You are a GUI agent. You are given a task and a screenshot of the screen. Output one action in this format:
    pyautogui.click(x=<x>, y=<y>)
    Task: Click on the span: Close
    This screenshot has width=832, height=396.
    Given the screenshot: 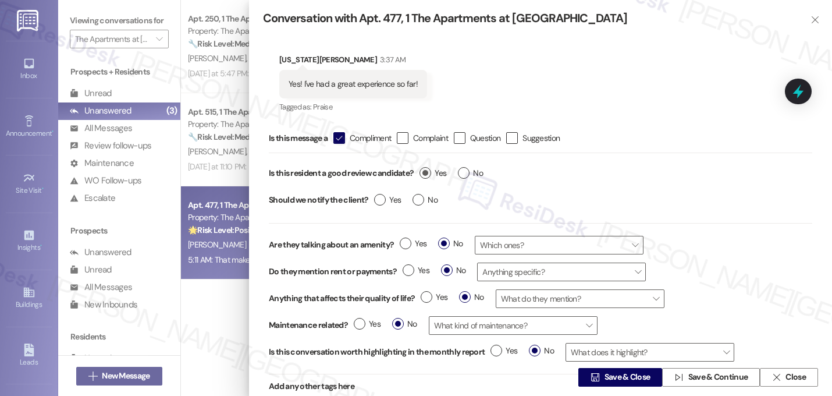 What is the action you would take?
    pyautogui.click(x=795, y=377)
    